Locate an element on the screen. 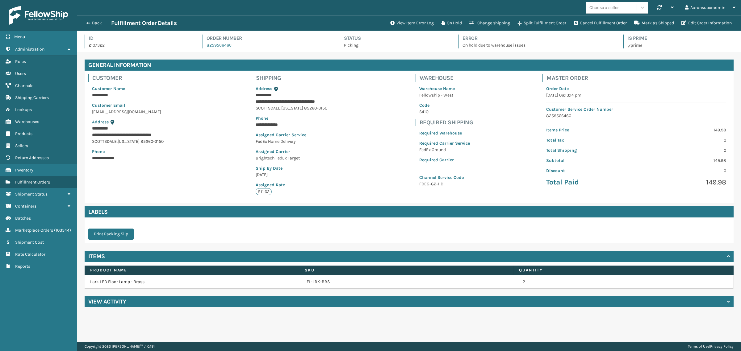 The height and width of the screenshot is (351, 741). p: Fellowship - West is located at coordinates (444, 95).